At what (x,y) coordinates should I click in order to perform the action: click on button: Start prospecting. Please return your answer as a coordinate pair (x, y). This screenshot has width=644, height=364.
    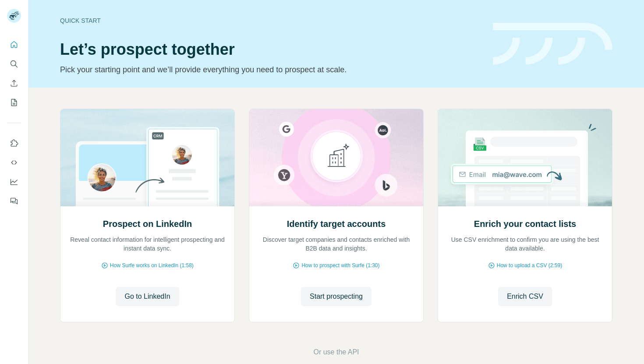
    Looking at the image, I should click on (336, 297).